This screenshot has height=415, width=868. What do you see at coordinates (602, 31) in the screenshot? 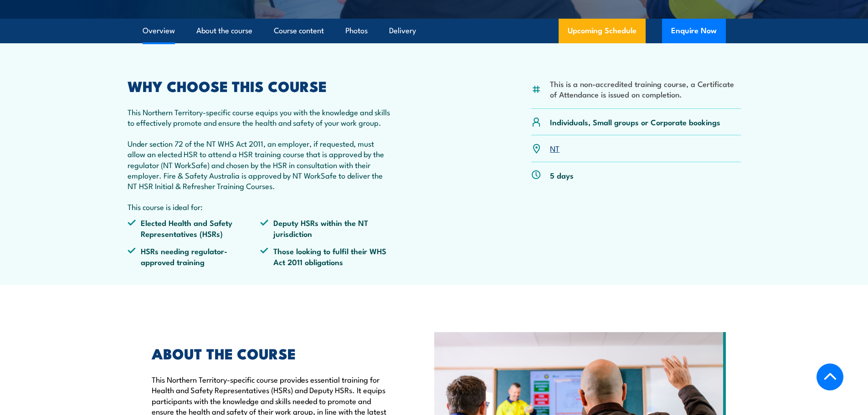
I see `a: Upcoming Schedule` at bounding box center [602, 31].